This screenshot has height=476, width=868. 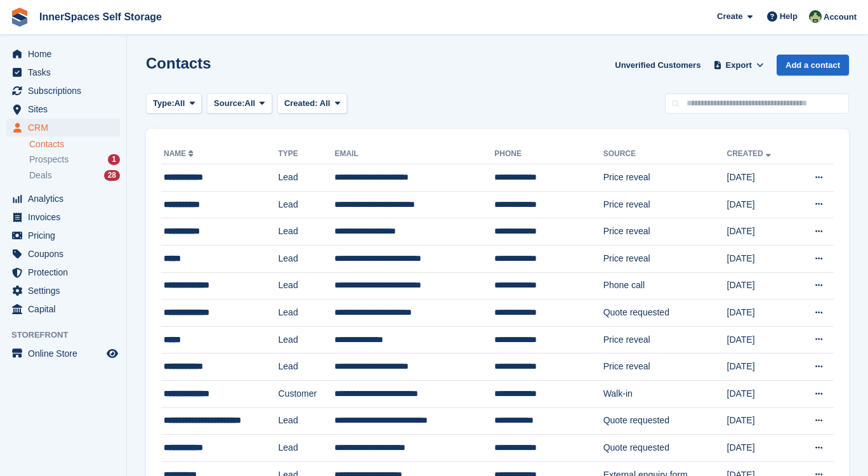 What do you see at coordinates (730, 17) in the screenshot?
I see `span: Create` at bounding box center [730, 17].